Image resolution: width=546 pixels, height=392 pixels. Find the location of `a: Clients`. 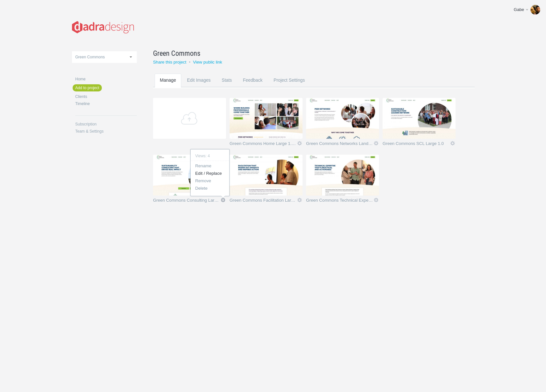

a: Clients is located at coordinates (106, 97).